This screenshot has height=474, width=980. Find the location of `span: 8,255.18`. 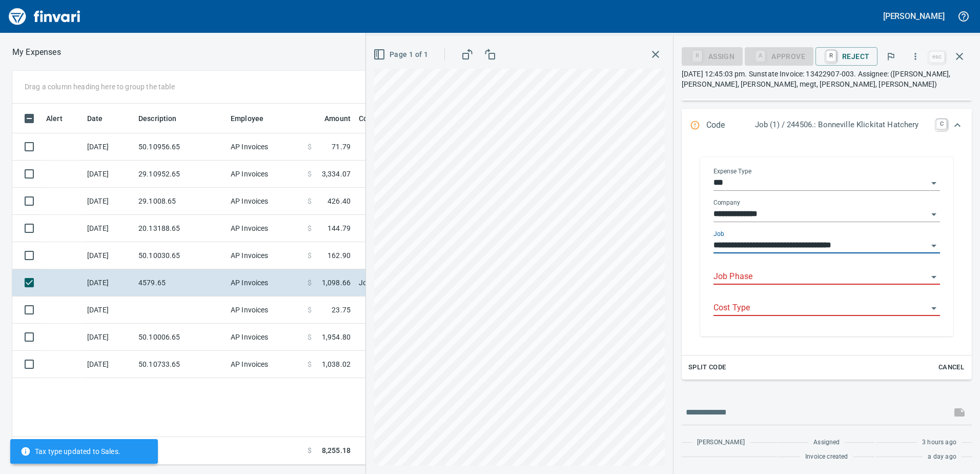

span: 8,255.18 is located at coordinates (337, 450).